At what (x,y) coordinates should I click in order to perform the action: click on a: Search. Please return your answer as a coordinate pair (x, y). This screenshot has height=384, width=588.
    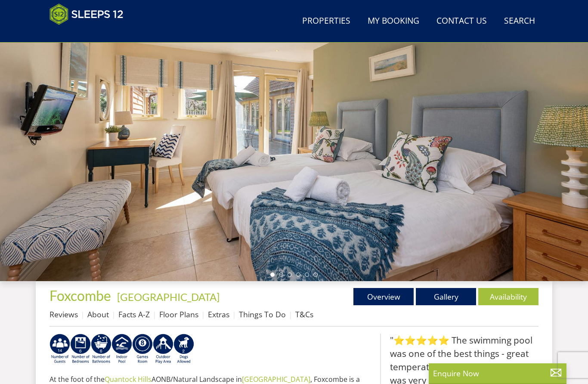
    Looking at the image, I should click on (519, 21).